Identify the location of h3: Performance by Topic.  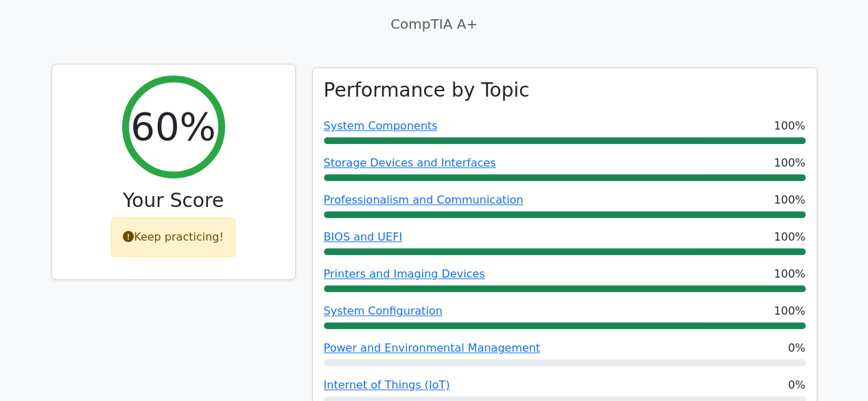
(427, 90).